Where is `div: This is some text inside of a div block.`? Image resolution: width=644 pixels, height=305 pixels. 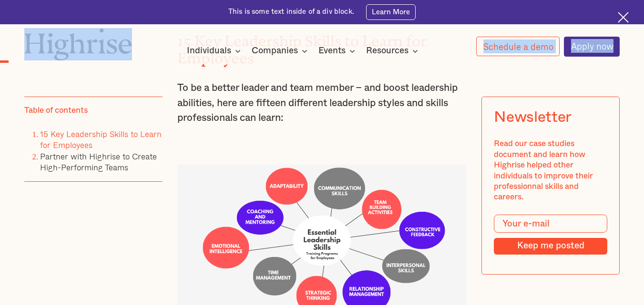
div: This is some text inside of a div block. is located at coordinates (291, 12).